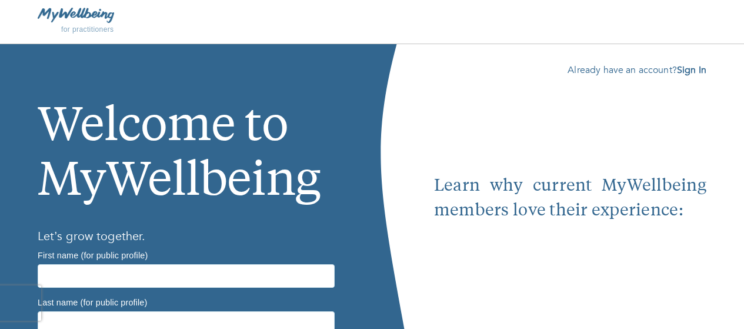 The image size is (744, 329). I want to click on h1: Welcome to MyWellbeing, so click(186, 136).